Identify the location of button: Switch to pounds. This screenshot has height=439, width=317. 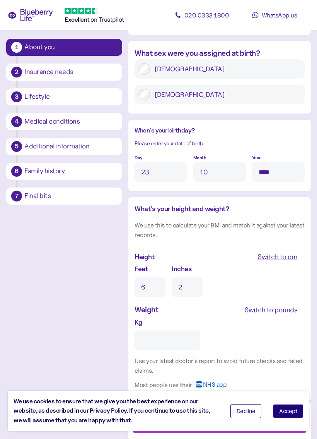
(271, 310).